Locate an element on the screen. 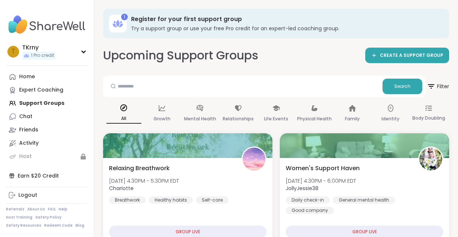  a: Referrals is located at coordinates (15, 209).